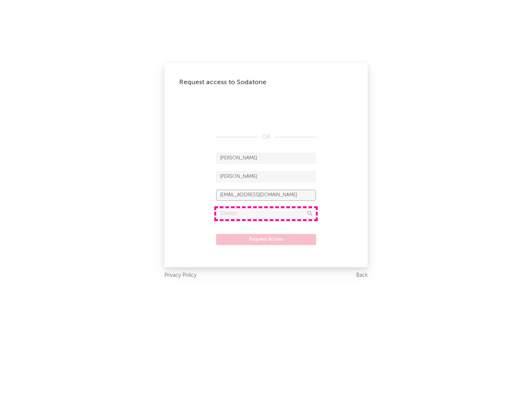 The width and height of the screenshot is (532, 406). I want to click on div: Request access to Sodatone, so click(266, 82).